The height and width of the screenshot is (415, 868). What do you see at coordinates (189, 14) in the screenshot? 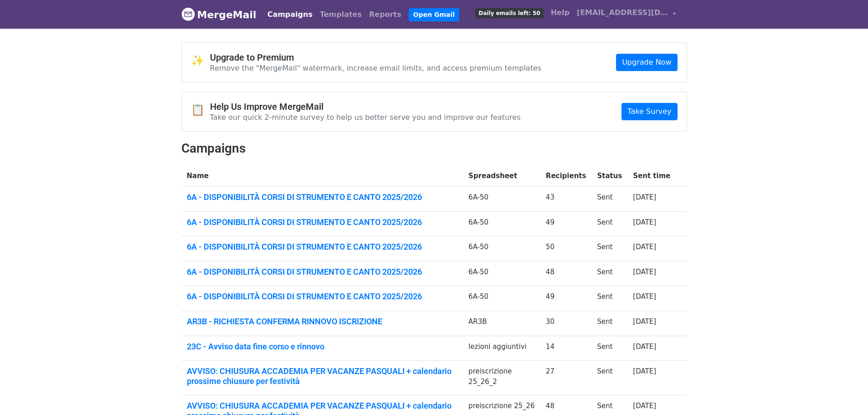
I see `img: MergeMail logo` at bounding box center [189, 14].